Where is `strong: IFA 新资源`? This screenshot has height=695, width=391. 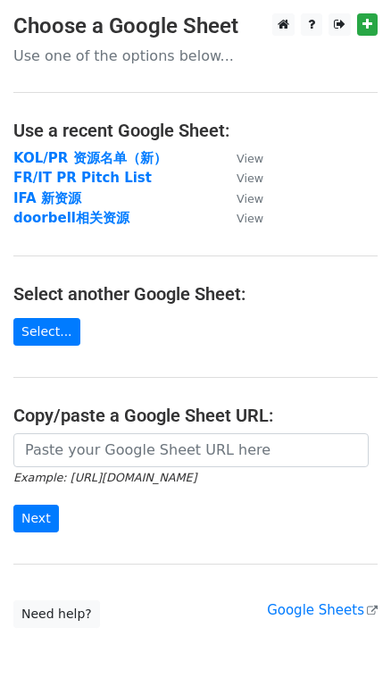 strong: IFA 新资源 is located at coordinates (47, 198).